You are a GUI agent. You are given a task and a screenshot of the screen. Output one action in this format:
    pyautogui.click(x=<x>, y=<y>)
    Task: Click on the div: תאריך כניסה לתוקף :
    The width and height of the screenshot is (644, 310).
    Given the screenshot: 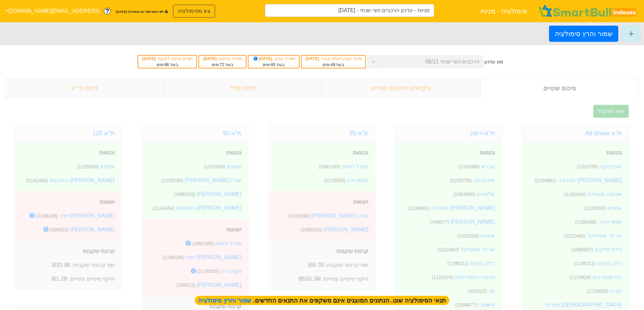 What is the action you would take?
    pyautogui.click(x=167, y=59)
    